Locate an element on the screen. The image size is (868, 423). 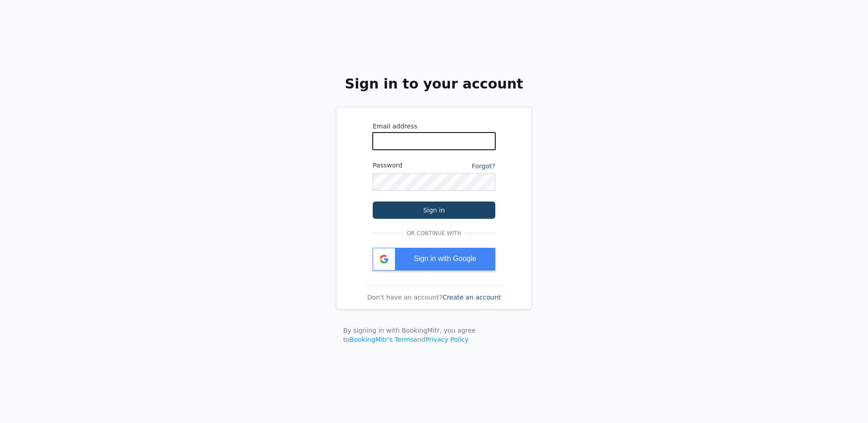
label: Email address is located at coordinates (434, 126).